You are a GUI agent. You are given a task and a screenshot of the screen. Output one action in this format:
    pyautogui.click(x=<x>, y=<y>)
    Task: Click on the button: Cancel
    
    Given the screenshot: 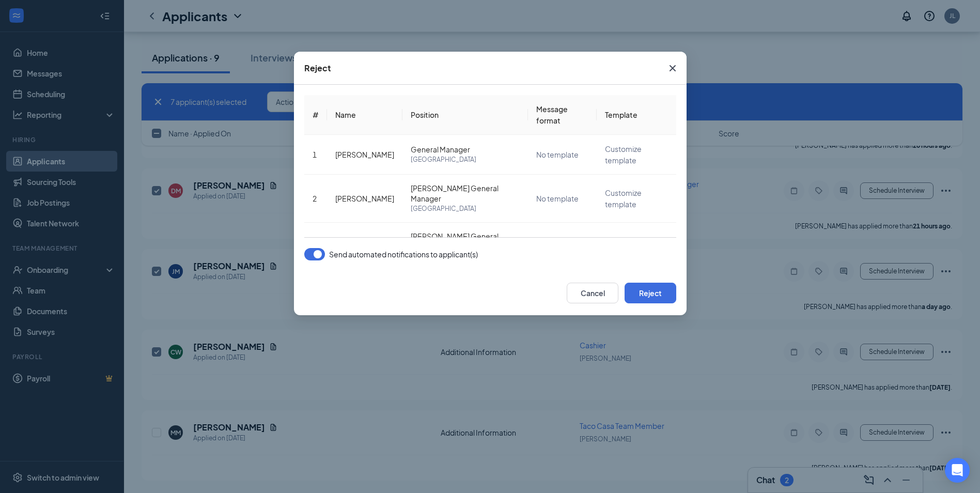 What is the action you would take?
    pyautogui.click(x=593, y=293)
    